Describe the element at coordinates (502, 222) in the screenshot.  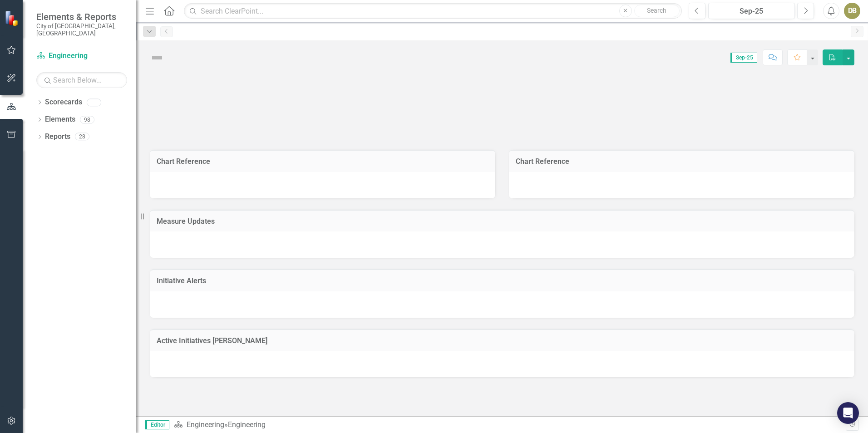
I see `h3: Measure Updates` at that location.